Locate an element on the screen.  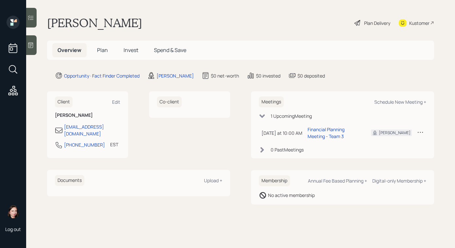
div: Plan Delivery is located at coordinates (377, 23).